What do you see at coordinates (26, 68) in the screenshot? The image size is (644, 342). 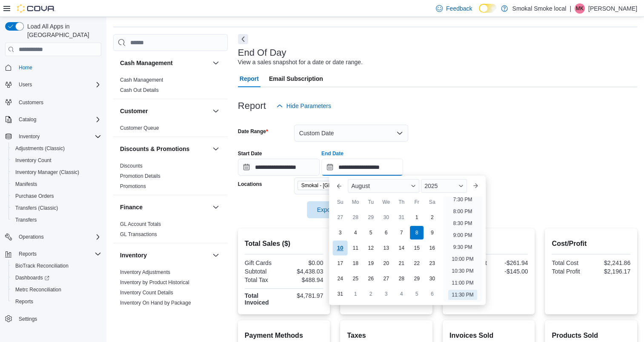 I see `a: Home` at bounding box center [26, 68].